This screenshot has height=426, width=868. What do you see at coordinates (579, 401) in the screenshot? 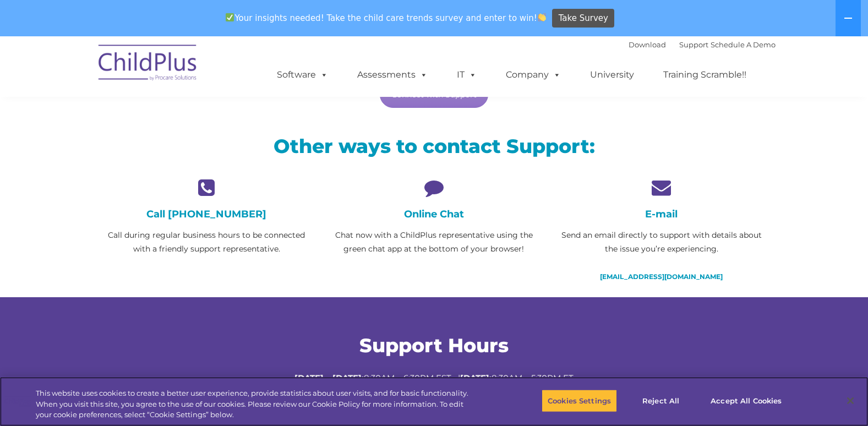
I see `button: Cookies Settings` at bounding box center [579, 401].